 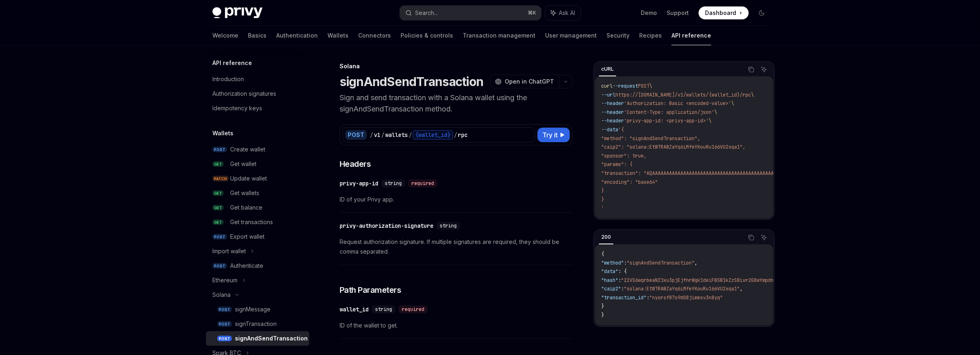 I want to click on a: API reference, so click(x=691, y=36).